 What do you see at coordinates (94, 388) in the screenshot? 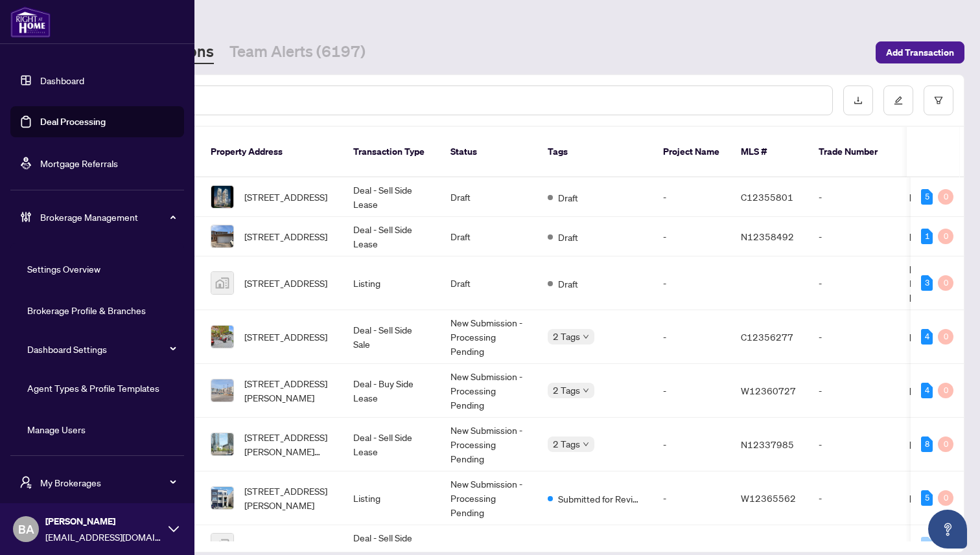
I see `a: Agent Types & Profile Templates` at bounding box center [94, 388].